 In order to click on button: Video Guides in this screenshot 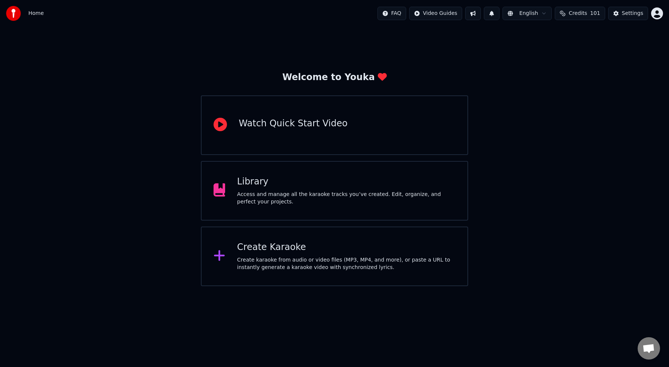, I will do `click(435, 13)`.